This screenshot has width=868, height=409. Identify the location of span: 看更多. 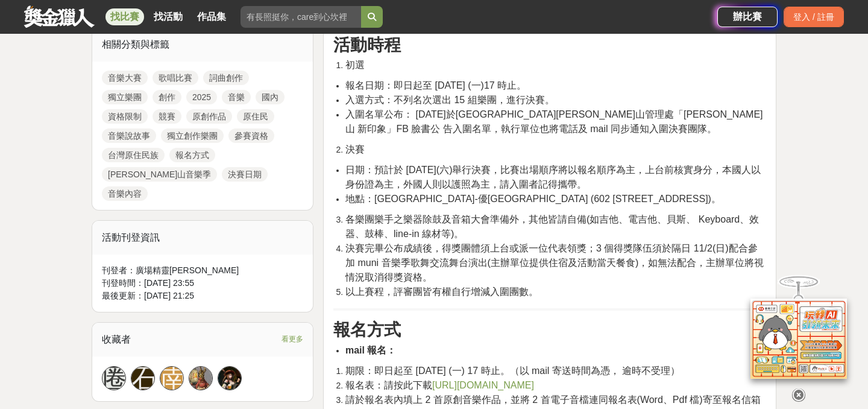
(293, 339).